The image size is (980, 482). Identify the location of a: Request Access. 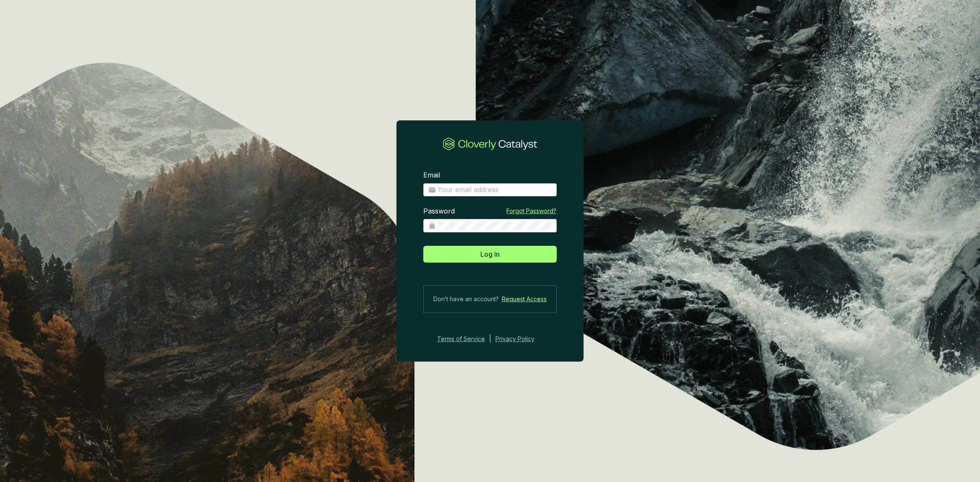
(524, 299).